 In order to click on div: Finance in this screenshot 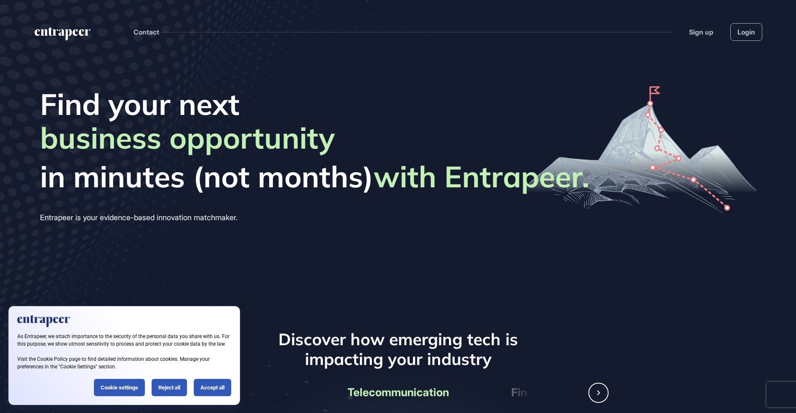, I will do `click(531, 392)`.